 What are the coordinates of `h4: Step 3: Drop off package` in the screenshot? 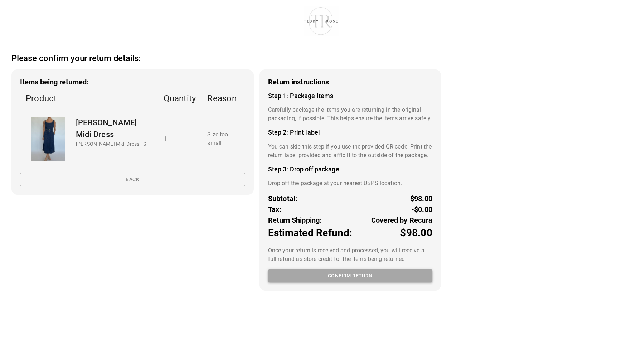 It's located at (350, 169).